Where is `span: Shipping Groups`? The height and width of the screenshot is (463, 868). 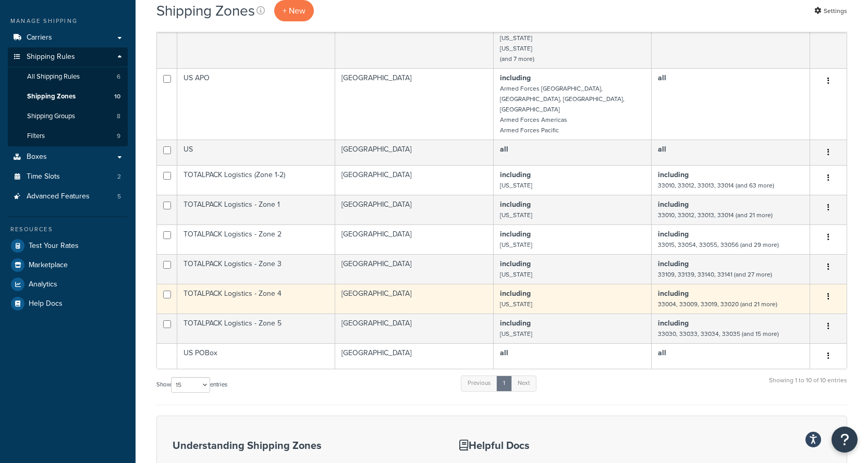
span: Shipping Groups is located at coordinates (51, 116).